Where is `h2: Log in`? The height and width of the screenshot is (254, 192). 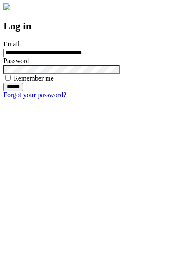
h2: Log in is located at coordinates (96, 26).